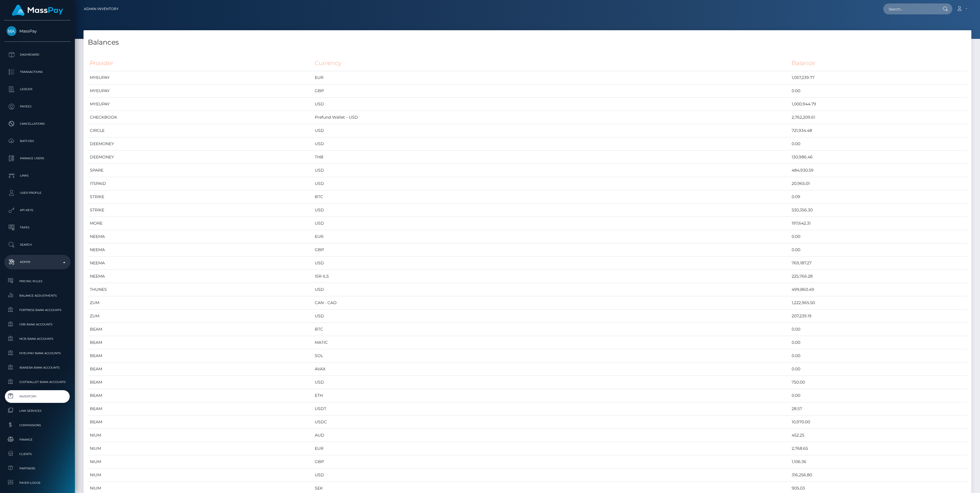 This screenshot has height=493, width=980. What do you see at coordinates (38, 158) in the screenshot?
I see `p: Manage Users` at bounding box center [38, 158].